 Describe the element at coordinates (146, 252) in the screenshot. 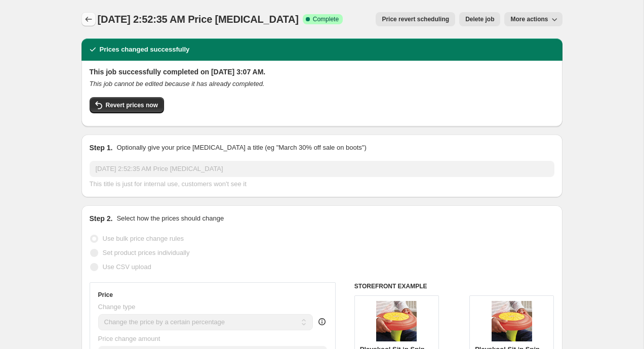

I see `span: Set product prices individually` at that location.